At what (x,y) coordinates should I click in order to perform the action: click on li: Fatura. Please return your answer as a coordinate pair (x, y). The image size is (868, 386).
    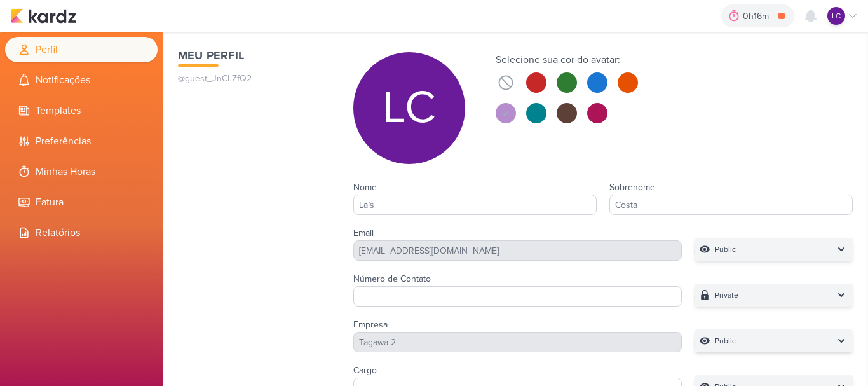
    Looking at the image, I should click on (82, 202).